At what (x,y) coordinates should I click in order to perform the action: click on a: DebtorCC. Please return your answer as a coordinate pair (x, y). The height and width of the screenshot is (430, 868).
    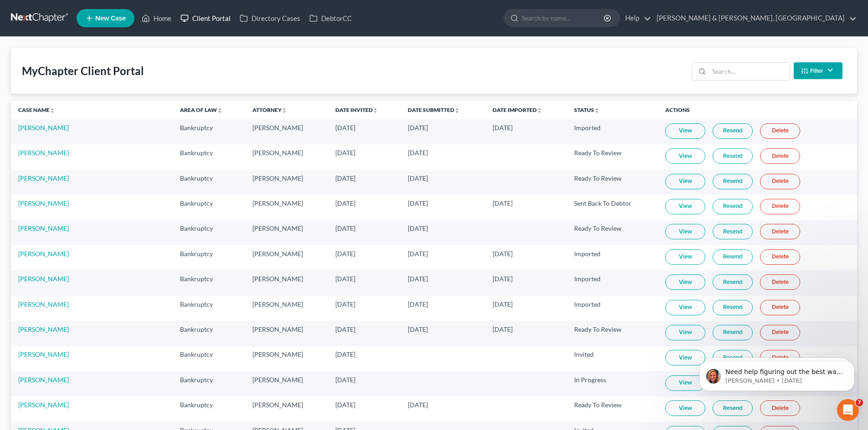
    Looking at the image, I should click on (330, 18).